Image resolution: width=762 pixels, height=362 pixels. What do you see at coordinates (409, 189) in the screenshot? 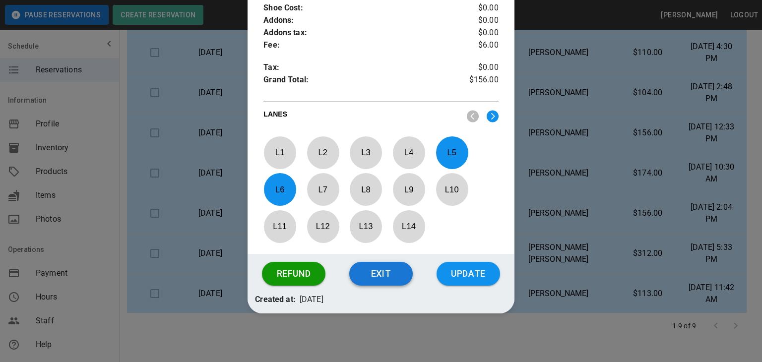
I see `p: L 9` at bounding box center [409, 189].